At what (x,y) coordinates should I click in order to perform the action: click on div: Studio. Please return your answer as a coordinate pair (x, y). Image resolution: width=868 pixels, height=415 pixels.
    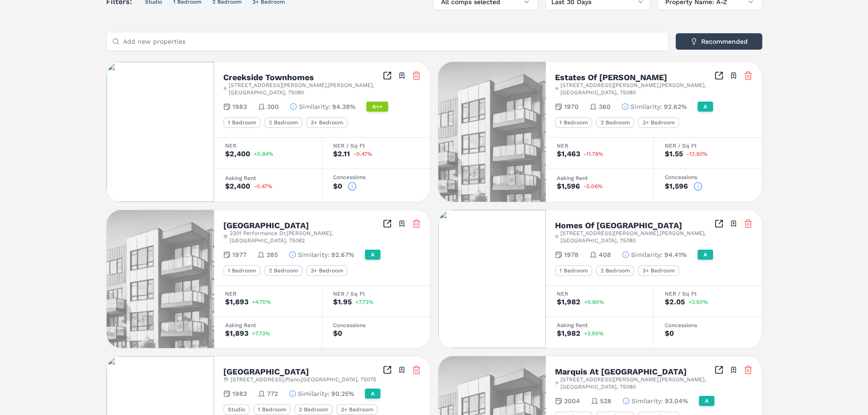
    Looking at the image, I should click on (237, 410).